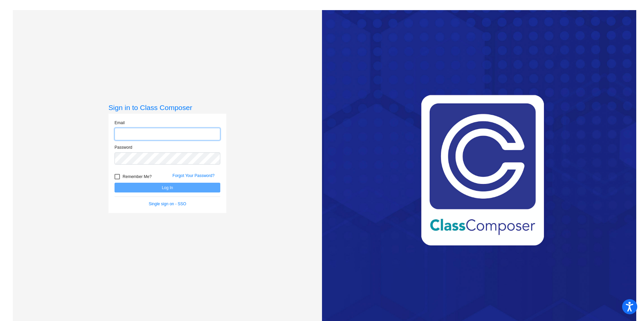 This screenshot has height=321, width=644. Describe the element at coordinates (120, 123) in the screenshot. I see `label: Email` at that location.